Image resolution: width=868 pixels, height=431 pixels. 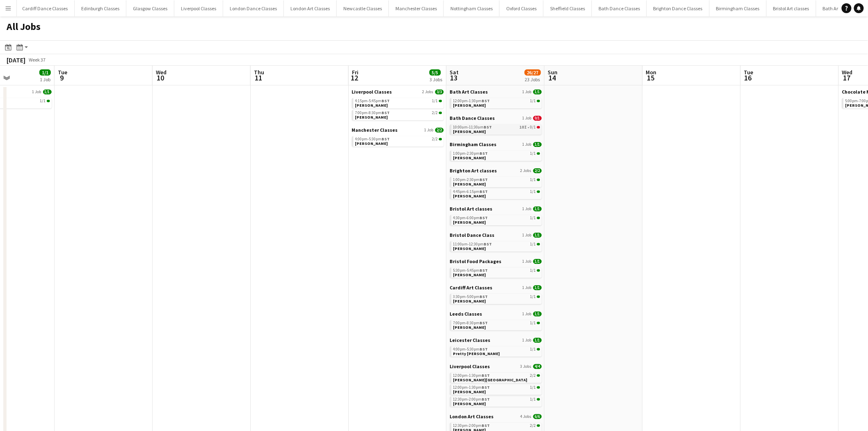 I want to click on span: 12:00pm-1:30pm, so click(x=471, y=375).